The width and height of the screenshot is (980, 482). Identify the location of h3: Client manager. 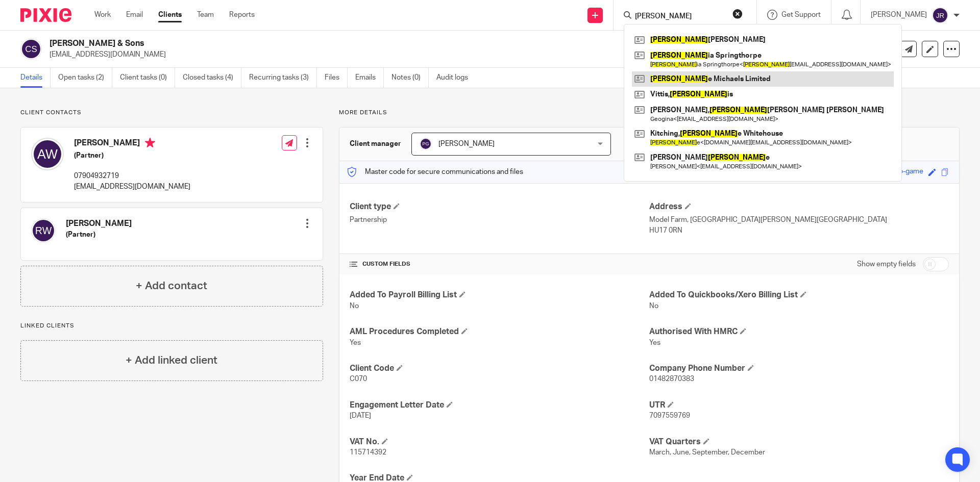
(375, 144).